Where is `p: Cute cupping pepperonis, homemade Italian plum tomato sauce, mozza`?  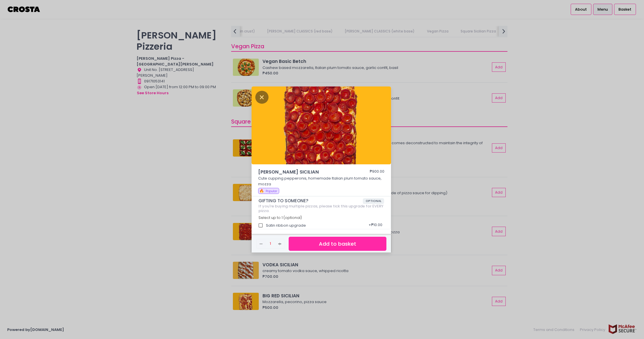 p: Cute cupping pepperonis, homemade Italian plum tomato sauce, mozza is located at coordinates (321, 181).